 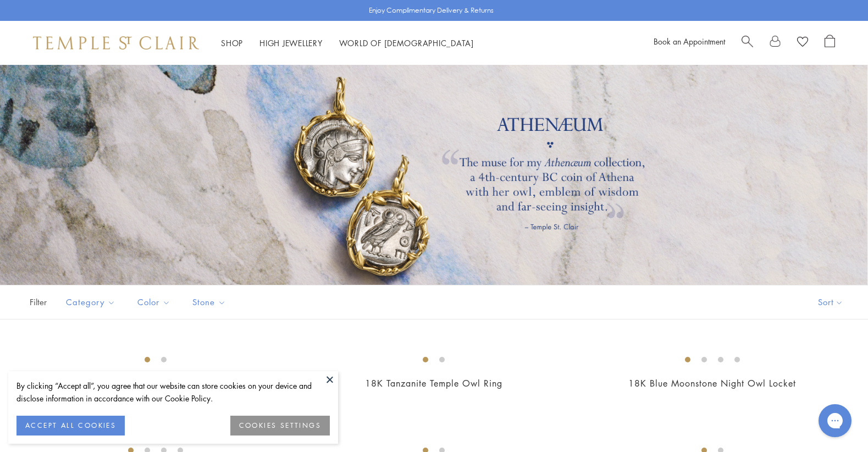 I want to click on span: Stone, so click(x=210, y=302).